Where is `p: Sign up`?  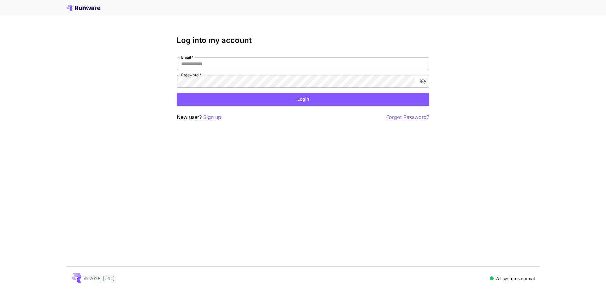
p: Sign up is located at coordinates (212, 117).